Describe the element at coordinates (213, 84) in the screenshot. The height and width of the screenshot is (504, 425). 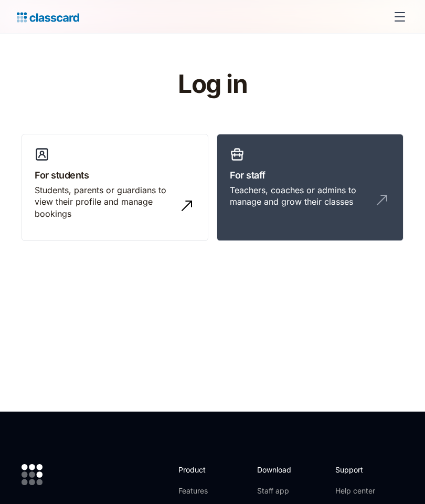
I see `h1: Log in` at that location.